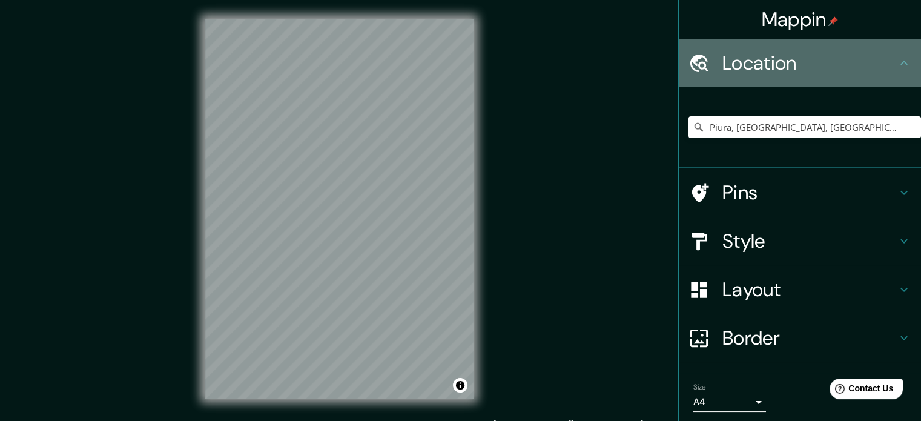 The width and height of the screenshot is (921, 421). What do you see at coordinates (730, 402) in the screenshot?
I see `div: A4` at bounding box center [730, 402].